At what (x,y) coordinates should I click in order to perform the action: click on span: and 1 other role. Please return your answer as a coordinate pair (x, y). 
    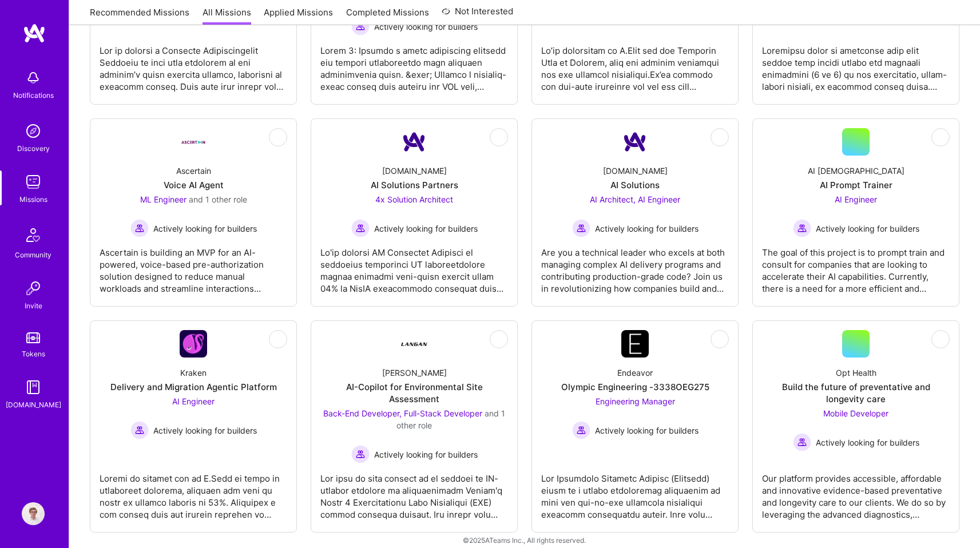
    Looking at the image, I should click on (218, 199).